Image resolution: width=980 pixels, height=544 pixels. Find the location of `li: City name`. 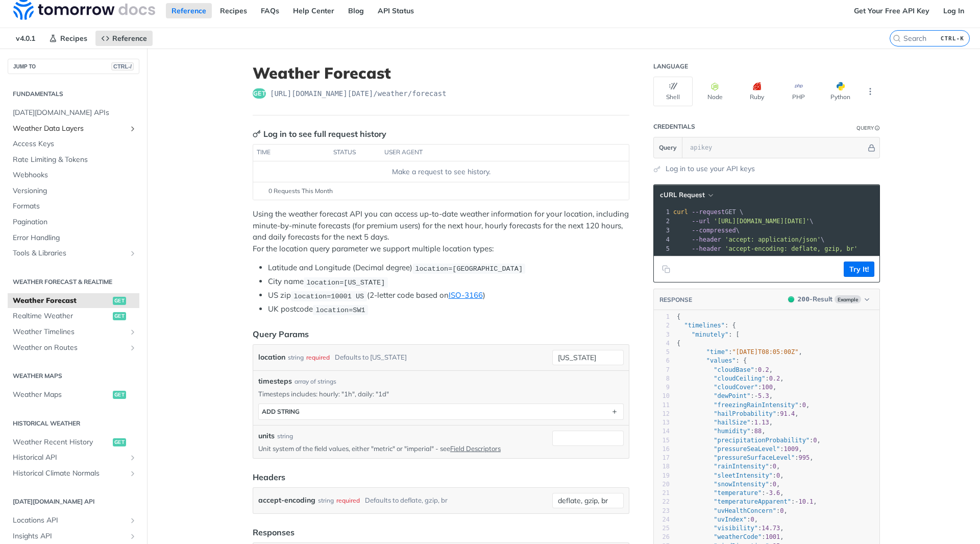

li: City name is located at coordinates (448, 281).